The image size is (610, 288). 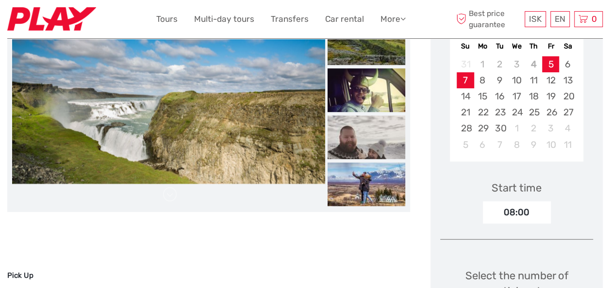 I want to click on div: Choose Monday, September 15th, 2025, so click(x=482, y=96).